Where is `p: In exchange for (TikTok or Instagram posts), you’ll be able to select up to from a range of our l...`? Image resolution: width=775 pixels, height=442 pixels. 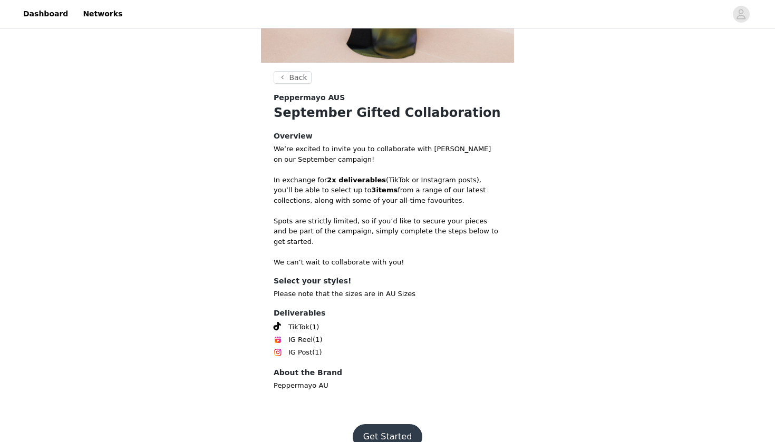 p: In exchange for (TikTok or Instagram posts), you’ll be able to select up to from a range of our l... is located at coordinates (387, 190).